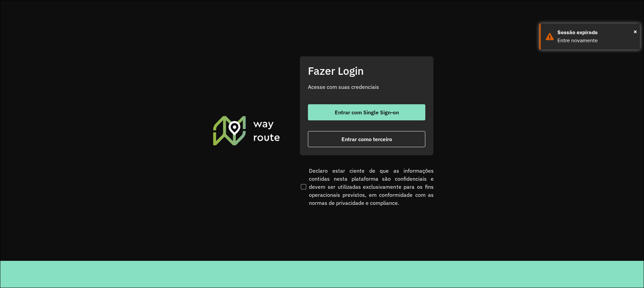 This screenshot has width=644, height=288. What do you see at coordinates (596, 41) in the screenshot?
I see `div: Entre novamente` at bounding box center [596, 41].